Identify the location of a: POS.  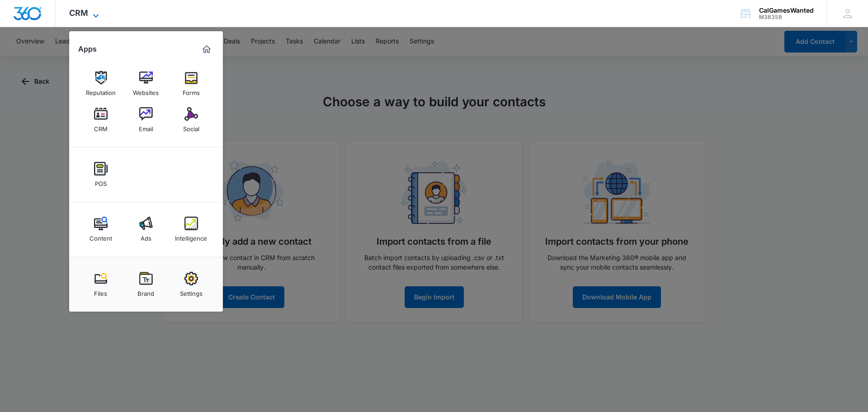
(101, 175).